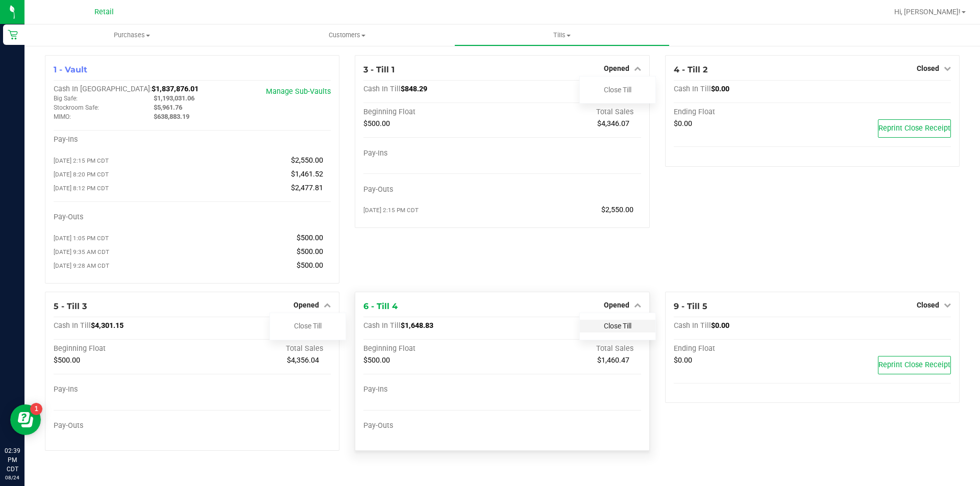 This screenshot has width=980, height=486. What do you see at coordinates (307, 174) in the screenshot?
I see `span: $1,461.52` at bounding box center [307, 174].